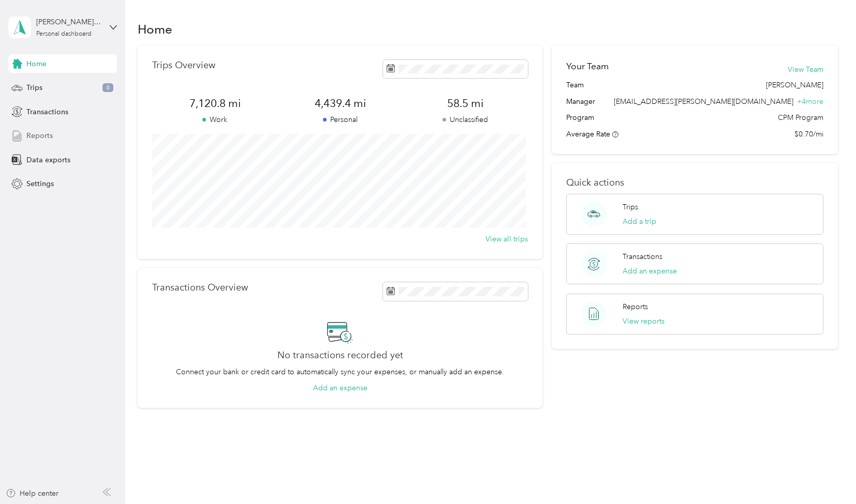 Image resolution: width=856 pixels, height=504 pixels. I want to click on span: Team, so click(575, 84).